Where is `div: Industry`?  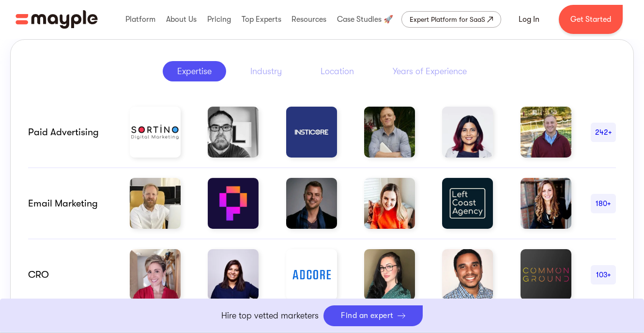 div: Industry is located at coordinates (266, 71).